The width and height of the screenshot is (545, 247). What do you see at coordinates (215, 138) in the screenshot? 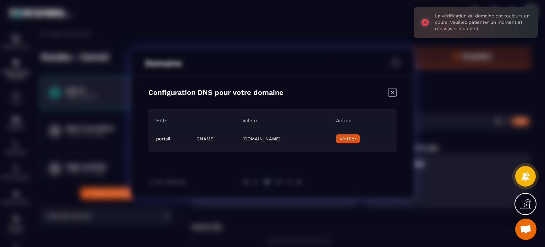
I see `td: CNAME` at bounding box center [215, 138].